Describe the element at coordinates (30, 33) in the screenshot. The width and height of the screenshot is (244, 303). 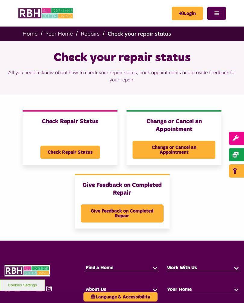
I see `a: Home` at that location.